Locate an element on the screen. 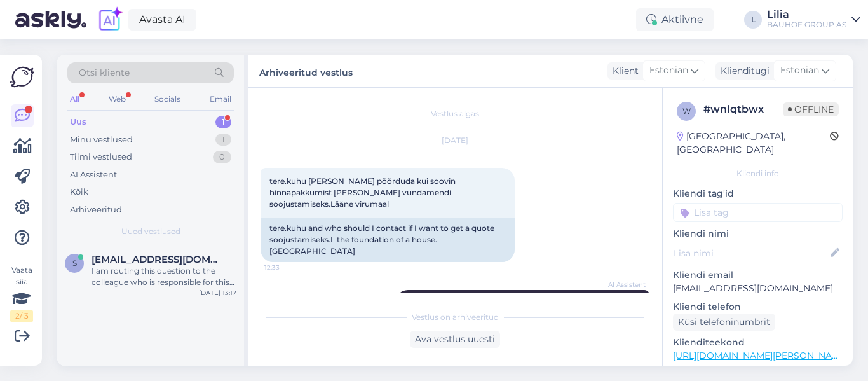  p: Klienditeekond is located at coordinates (758, 342).